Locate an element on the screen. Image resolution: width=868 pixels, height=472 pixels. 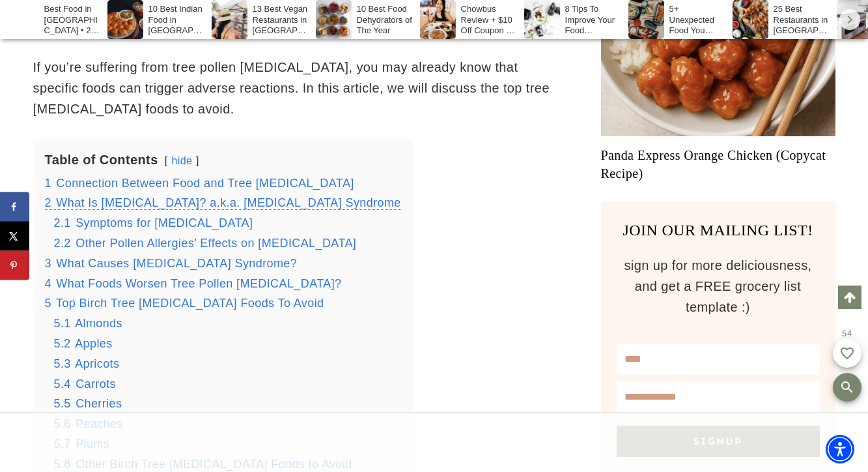
span: 5.2 is located at coordinates (62, 343).